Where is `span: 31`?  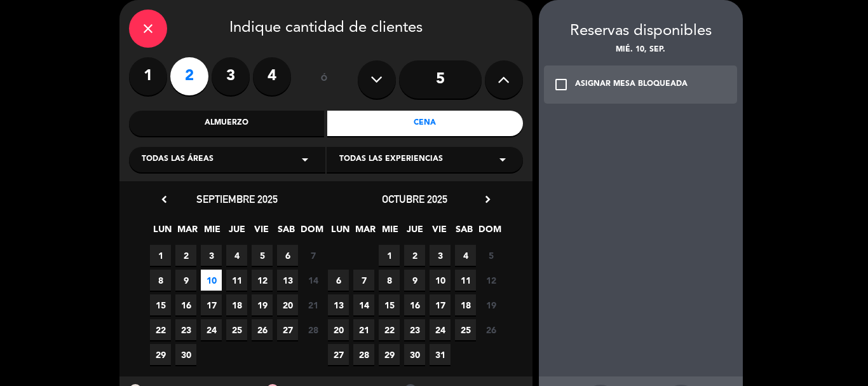 span: 31 is located at coordinates (440, 354).